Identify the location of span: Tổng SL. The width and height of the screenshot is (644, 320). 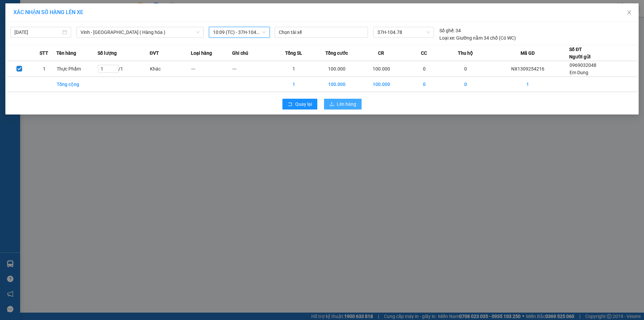
(293, 53).